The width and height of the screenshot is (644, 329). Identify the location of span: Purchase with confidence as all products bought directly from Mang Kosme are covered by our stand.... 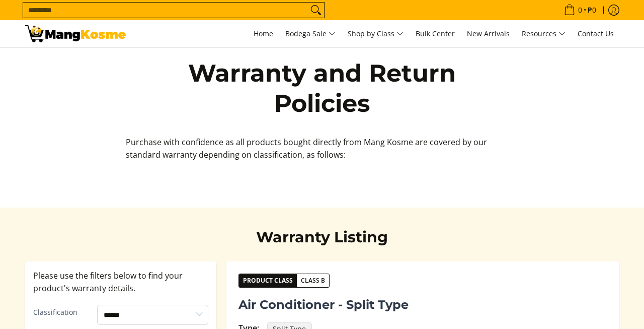
(306, 148).